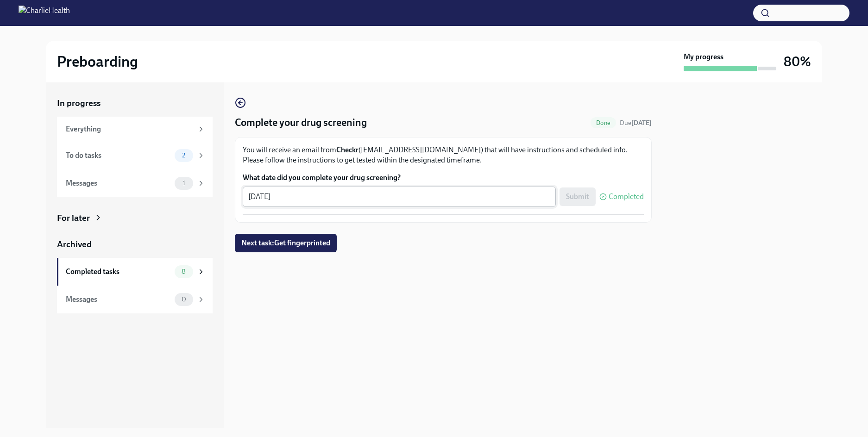  What do you see at coordinates (135, 218) in the screenshot?
I see `a: For later` at bounding box center [135, 218].